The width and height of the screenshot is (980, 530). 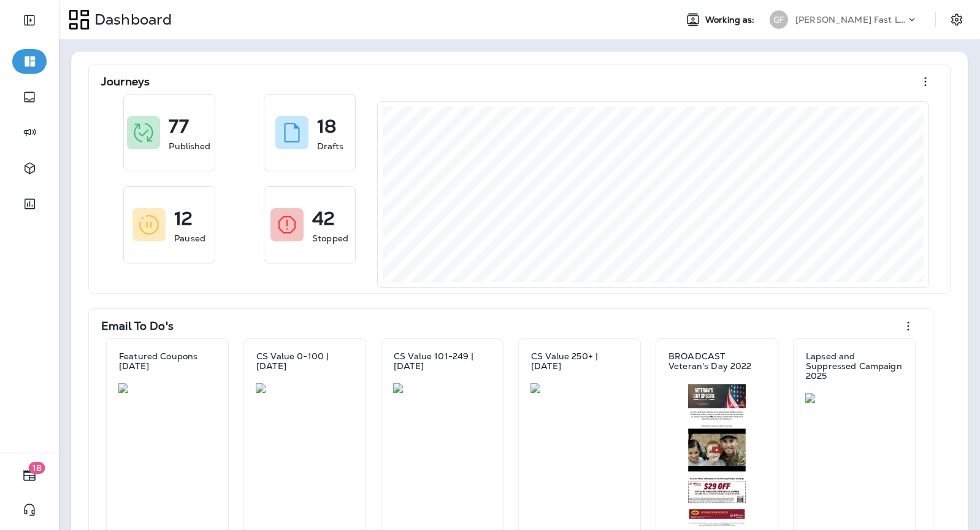 What do you see at coordinates (580, 388) in the screenshot?
I see `img: d5962f1b-e56c-4580-a79f-6027562187c6.jpg` at bounding box center [580, 388].